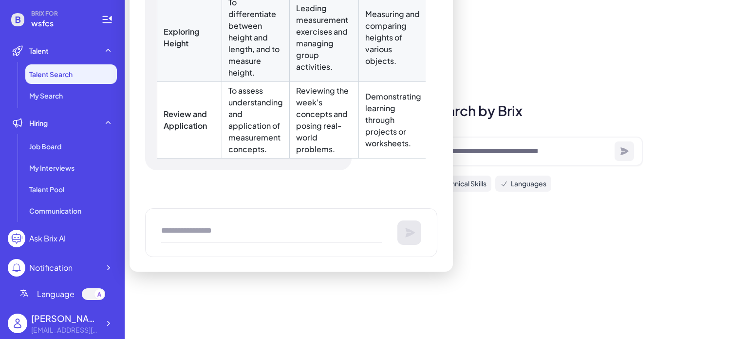 This screenshot has width=748, height=339. Describe the element at coordinates (529, 183) in the screenshot. I see `span: Languages` at that location.